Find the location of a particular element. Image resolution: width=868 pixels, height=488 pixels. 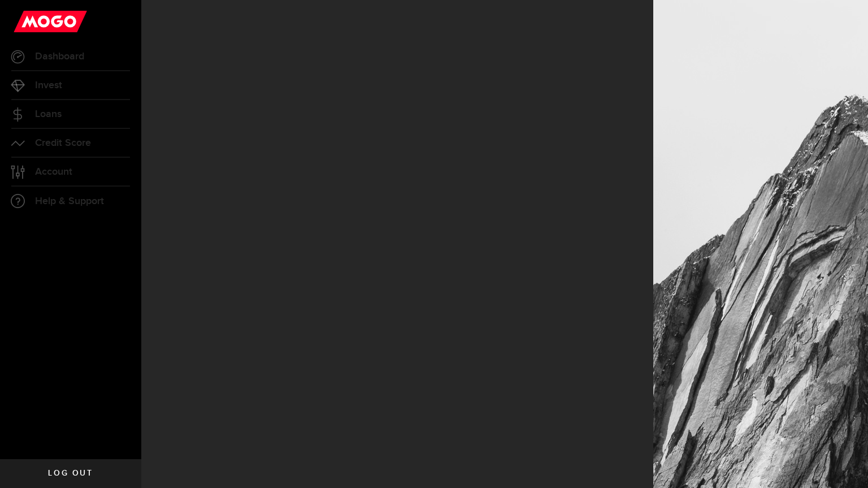

span: Invest is located at coordinates (49, 85).